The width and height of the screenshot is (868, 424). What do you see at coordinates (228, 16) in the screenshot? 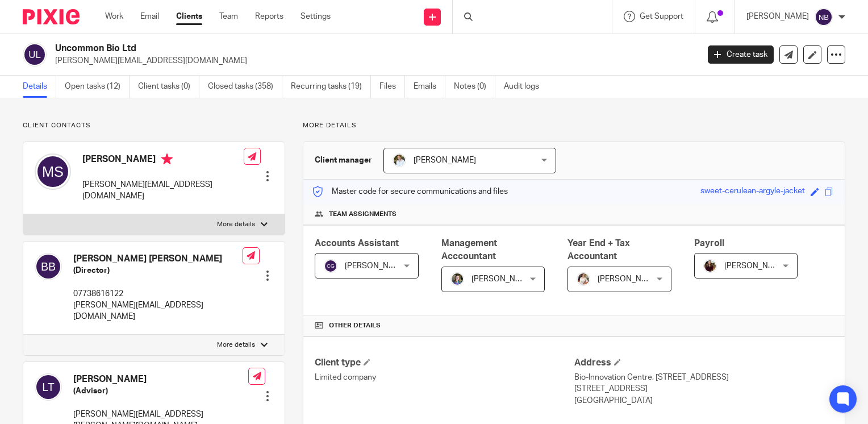
I see `a: Team` at bounding box center [228, 16].